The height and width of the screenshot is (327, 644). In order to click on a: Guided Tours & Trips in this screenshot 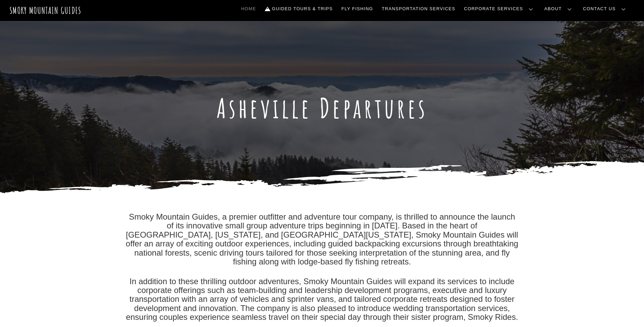, I will do `click(299, 9)`.